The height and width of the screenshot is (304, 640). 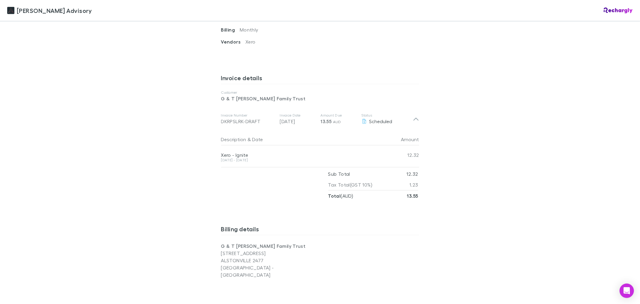 What do you see at coordinates (258, 139) in the screenshot?
I see `button: Date` at bounding box center [258, 139].